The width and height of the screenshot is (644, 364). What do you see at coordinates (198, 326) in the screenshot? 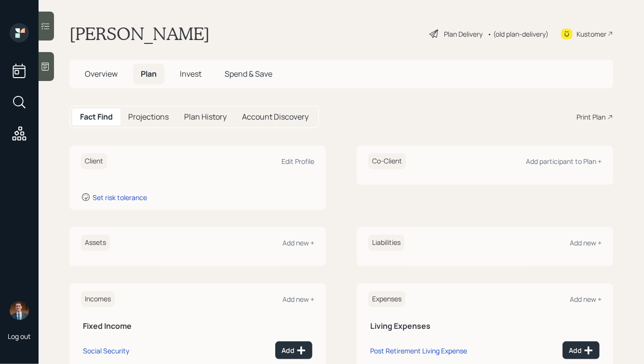
I see `h5: Fixed Income` at bounding box center [198, 326].